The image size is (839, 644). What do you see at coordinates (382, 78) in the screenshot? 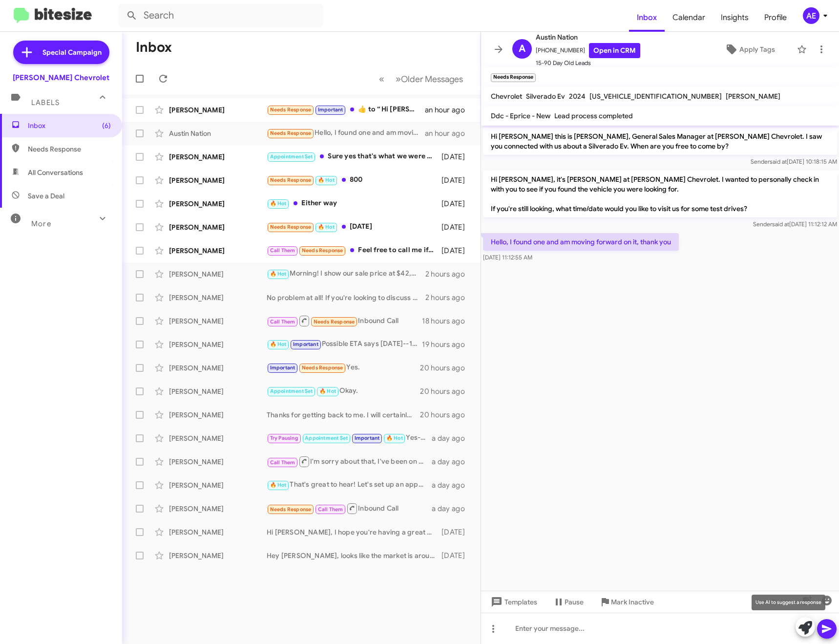
I see `button: Previous` at bounding box center [382, 78].